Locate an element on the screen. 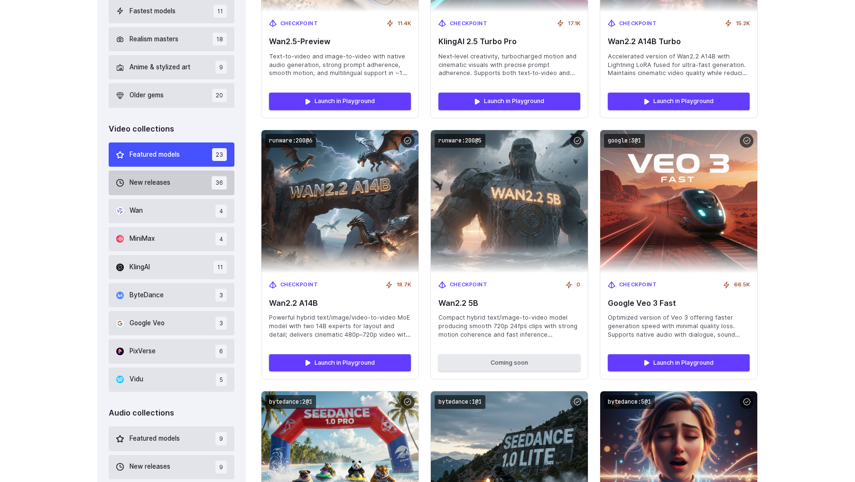  span: Compact hybrid text/image-to-video model producing smooth 720p 24fps clips with strong motion coh... is located at coordinates (509, 326).